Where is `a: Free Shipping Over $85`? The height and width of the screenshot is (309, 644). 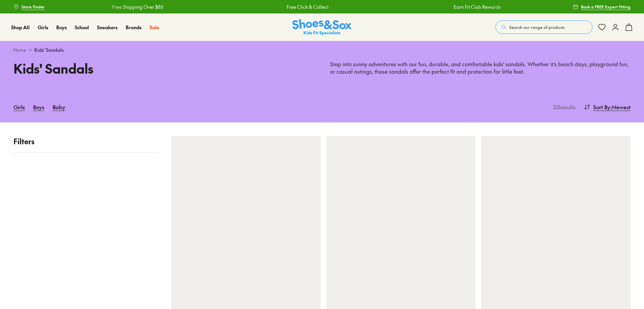 a: Free Shipping Over $85 is located at coordinates (138, 7).